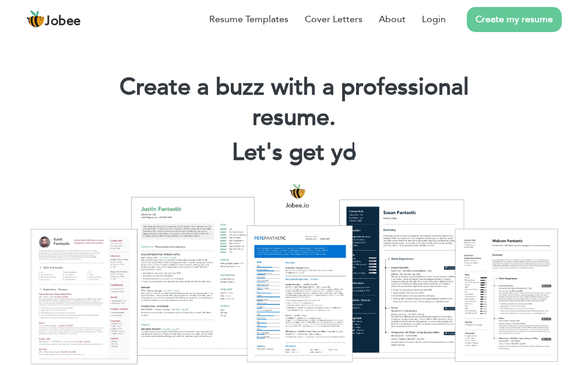 The width and height of the screenshot is (588, 365). Describe the element at coordinates (294, 153) in the screenshot. I see `h2: Let's` at that location.